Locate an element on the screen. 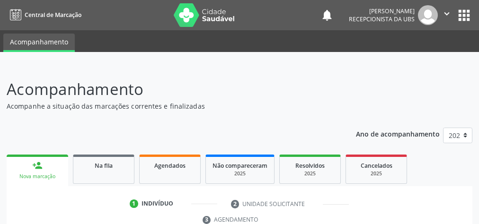 This screenshot has height=224, width=479. div: 1 is located at coordinates (134, 204).